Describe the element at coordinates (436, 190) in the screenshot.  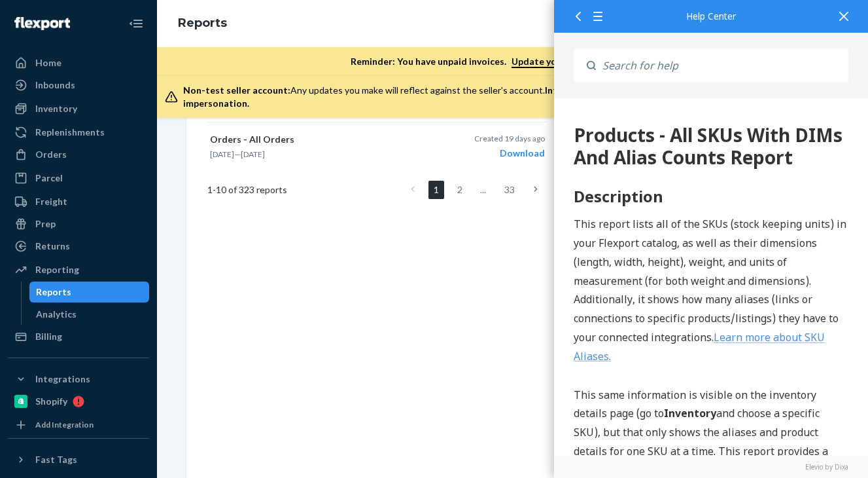
I see `a: Page 1 is your current page` at that location.